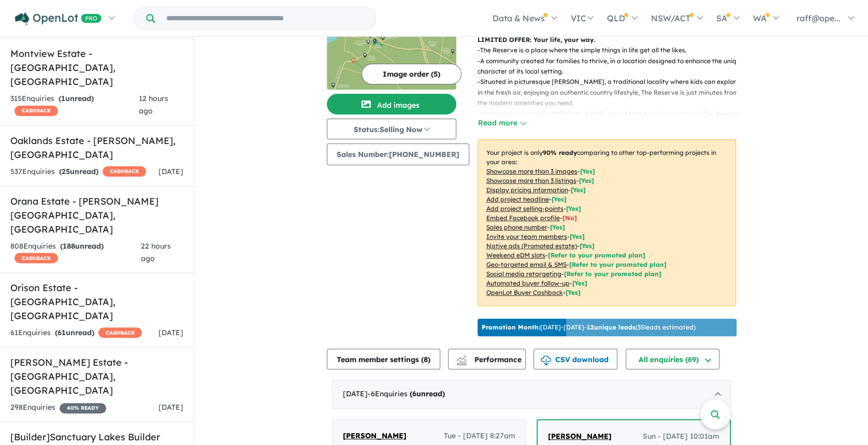 The height and width of the screenshot is (445, 868). What do you see at coordinates (531, 246) in the screenshot?
I see `u: Native ads (Promoted estate)` at bounding box center [531, 246].